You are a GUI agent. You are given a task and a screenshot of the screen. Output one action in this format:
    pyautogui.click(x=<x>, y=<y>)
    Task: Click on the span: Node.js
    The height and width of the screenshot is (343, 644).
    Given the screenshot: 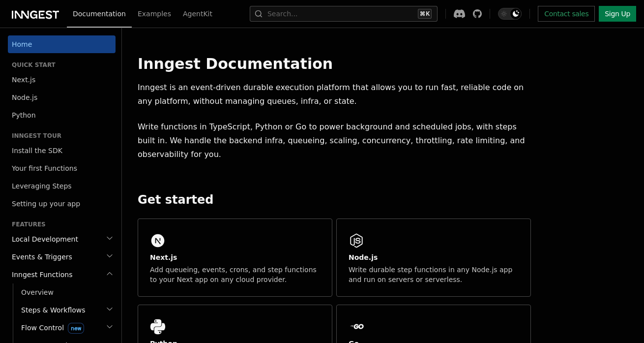 What is the action you would take?
    pyautogui.click(x=24, y=97)
    